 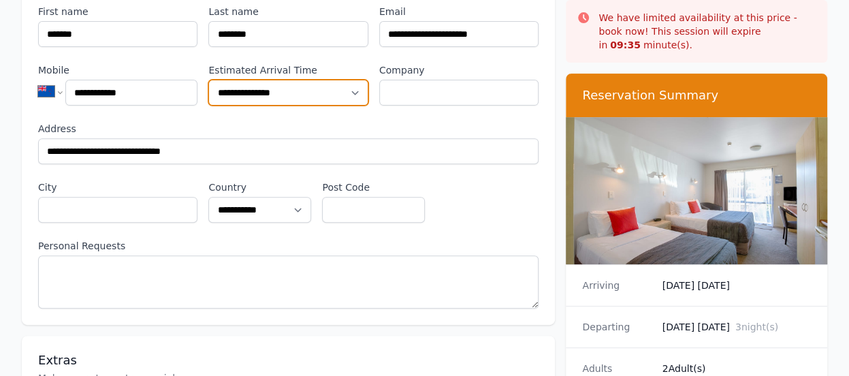 What do you see at coordinates (259, 187) in the screenshot?
I see `label: Country` at bounding box center [259, 187].